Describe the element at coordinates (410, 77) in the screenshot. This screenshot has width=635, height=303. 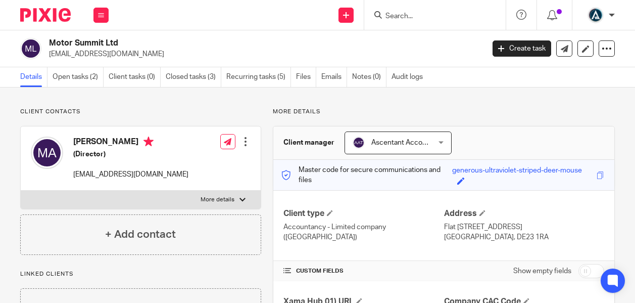
I see `a: Audit logs` at that location.